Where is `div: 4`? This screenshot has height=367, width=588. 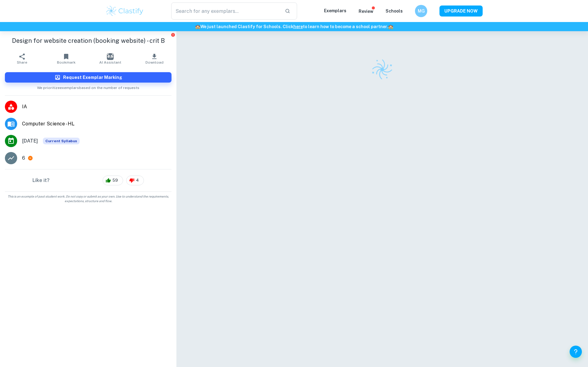 div: 4 is located at coordinates (135, 181).